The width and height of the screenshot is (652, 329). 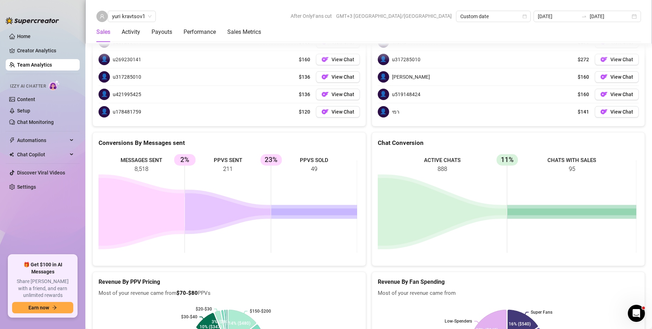 I want to click on div: Activity, so click(x=131, y=32).